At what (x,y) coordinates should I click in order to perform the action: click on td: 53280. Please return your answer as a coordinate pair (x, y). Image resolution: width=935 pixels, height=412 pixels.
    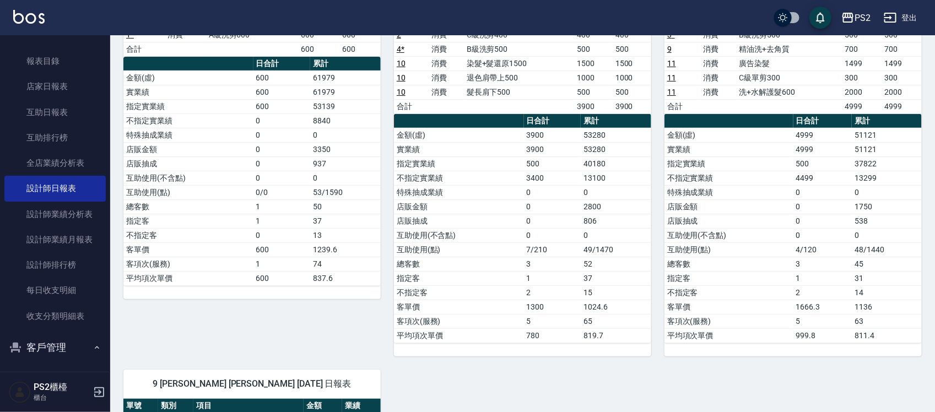
    Looking at the image, I should click on (616, 149).